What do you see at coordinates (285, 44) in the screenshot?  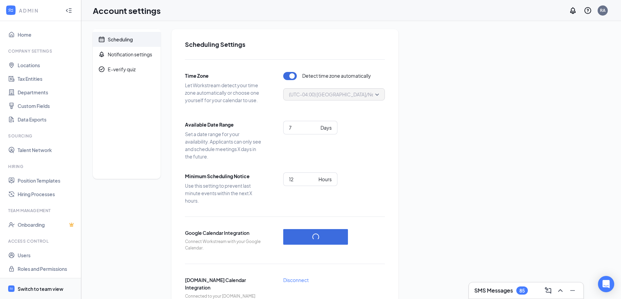 I see `h2: Scheduling Settings` at bounding box center [285, 44].